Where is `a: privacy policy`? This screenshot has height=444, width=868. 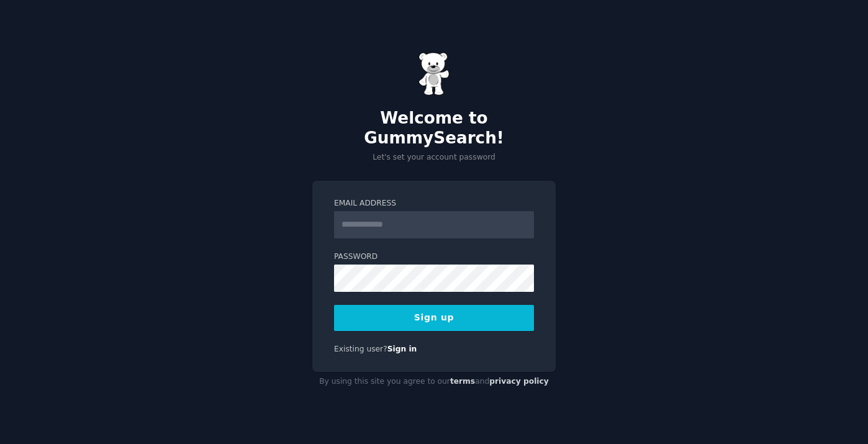 a: privacy policy is located at coordinates (519, 381).